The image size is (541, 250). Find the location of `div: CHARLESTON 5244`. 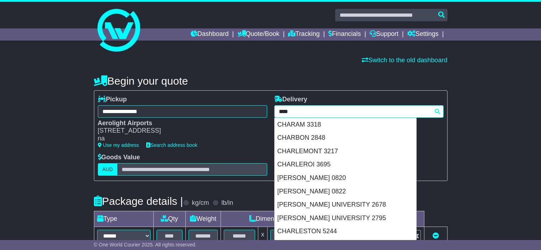

div: CHARLESTON 5244 is located at coordinates (345, 231).